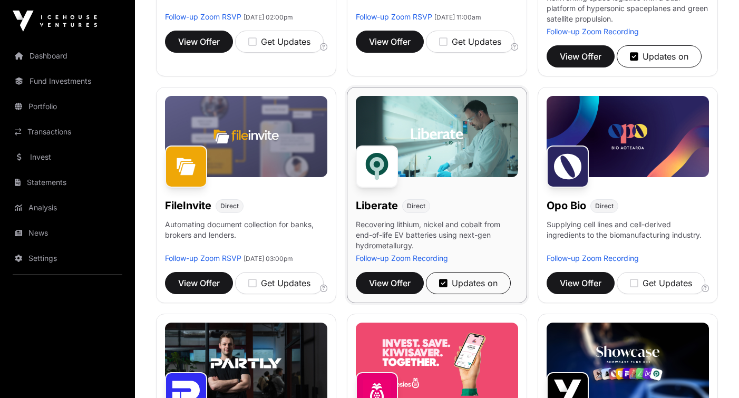 The height and width of the screenshot is (398, 739). Describe the element at coordinates (67, 157) in the screenshot. I see `a: Invest` at that location.